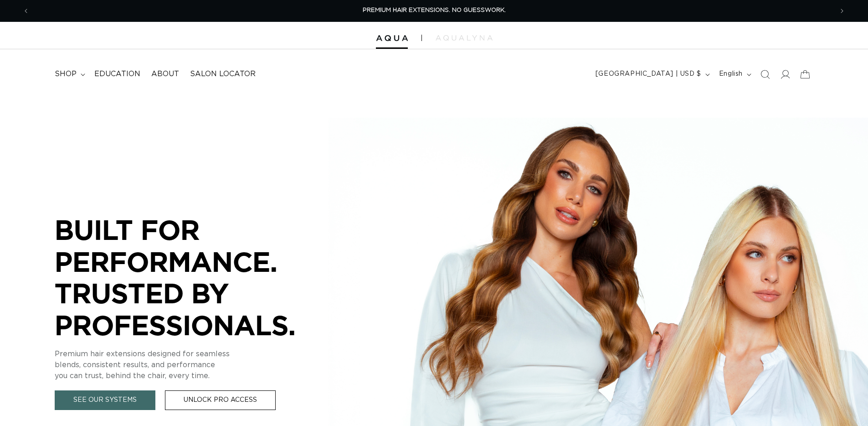 The image size is (868, 426). Describe the element at coordinates (435, 10) in the screenshot. I see `span: PREMIUM HAIR EXTENSIONS. NO GUESSWORK.` at that location.